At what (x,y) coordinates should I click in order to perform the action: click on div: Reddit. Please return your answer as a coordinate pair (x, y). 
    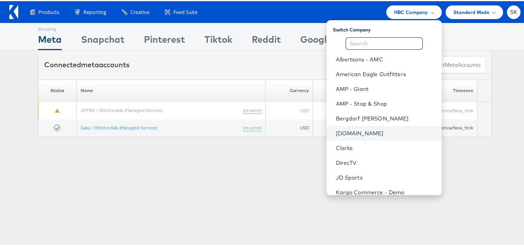
    Looking at the image, I should click on (266, 40).